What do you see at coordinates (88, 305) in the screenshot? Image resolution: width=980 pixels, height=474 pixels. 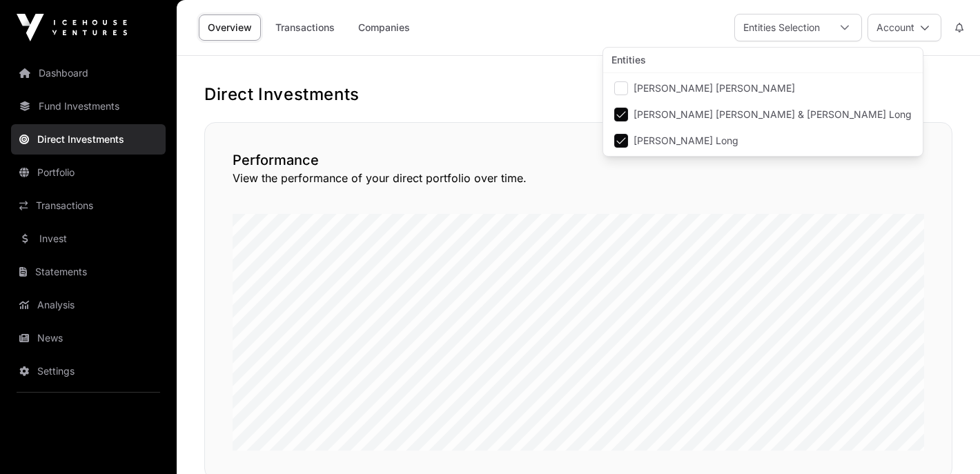 I see `a: Analysis` at bounding box center [88, 305].